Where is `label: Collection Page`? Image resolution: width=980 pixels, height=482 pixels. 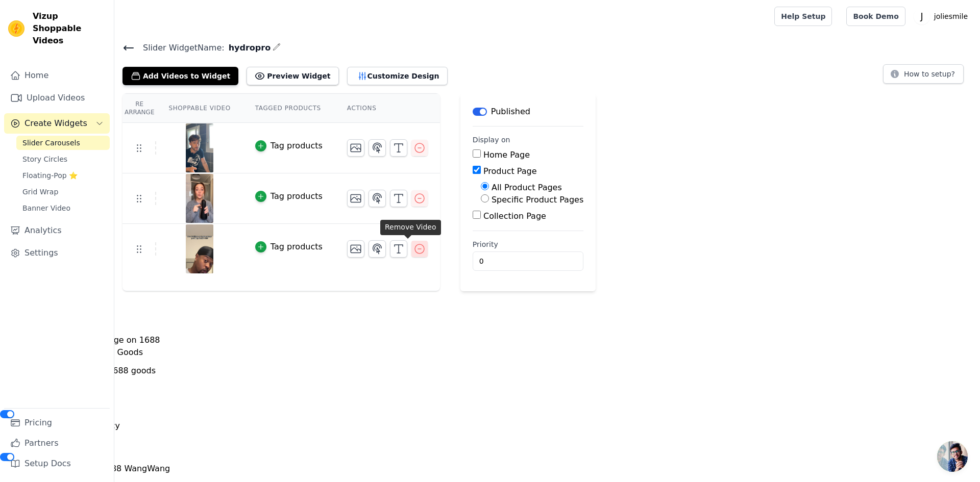
label: Collection Page is located at coordinates (515, 216).